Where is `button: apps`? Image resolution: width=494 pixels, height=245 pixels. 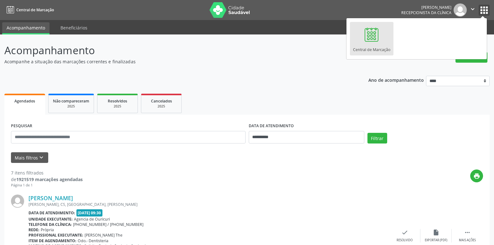 button: apps is located at coordinates (484, 10).